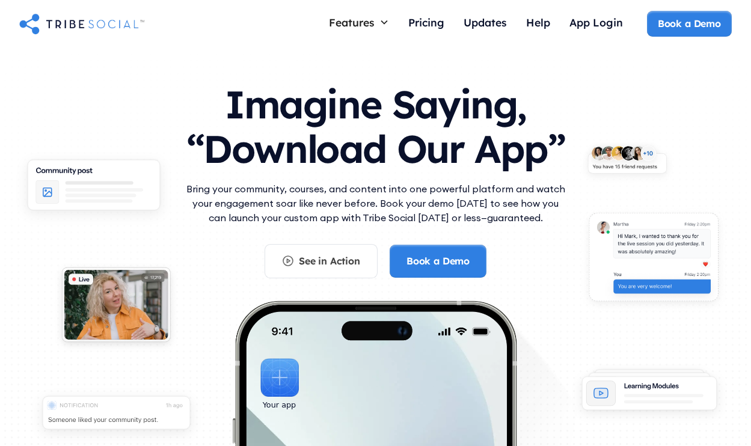 This screenshot has height=446, width=751. What do you see at coordinates (82, 23) in the screenshot?
I see `a: home` at bounding box center [82, 23].